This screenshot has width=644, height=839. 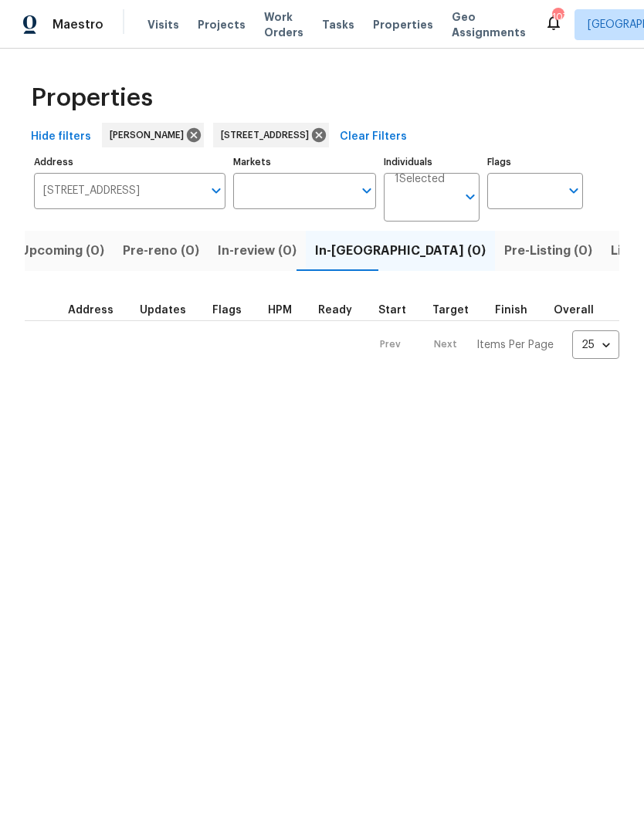 What do you see at coordinates (227, 310) in the screenshot?
I see `span: Flags` at bounding box center [227, 310].